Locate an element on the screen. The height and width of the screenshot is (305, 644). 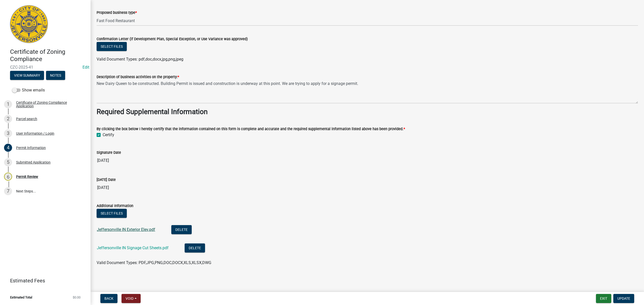
span: Update is located at coordinates (624, 299).